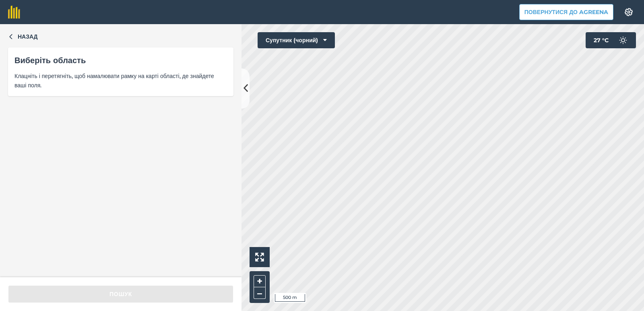 The width and height of the screenshot is (644, 311). Describe the element at coordinates (567, 12) in the screenshot. I see `button: Повернутися до Agreena` at that location.